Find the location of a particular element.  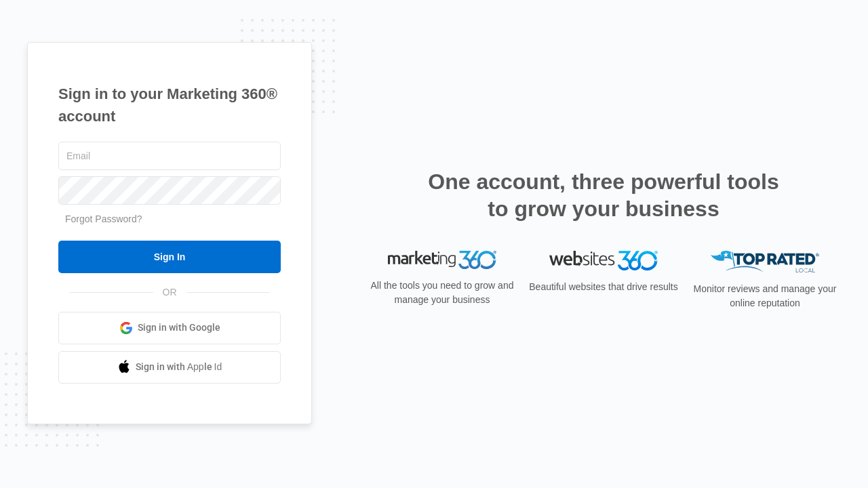

span: Sign in with Google is located at coordinates (179, 328).